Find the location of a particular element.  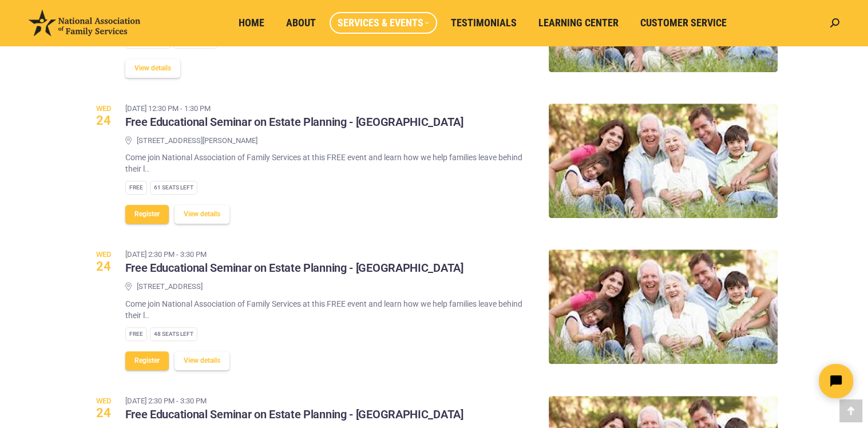

img: Free Educational Seminar on Estate Planning - La Mesa is located at coordinates (663, 161).